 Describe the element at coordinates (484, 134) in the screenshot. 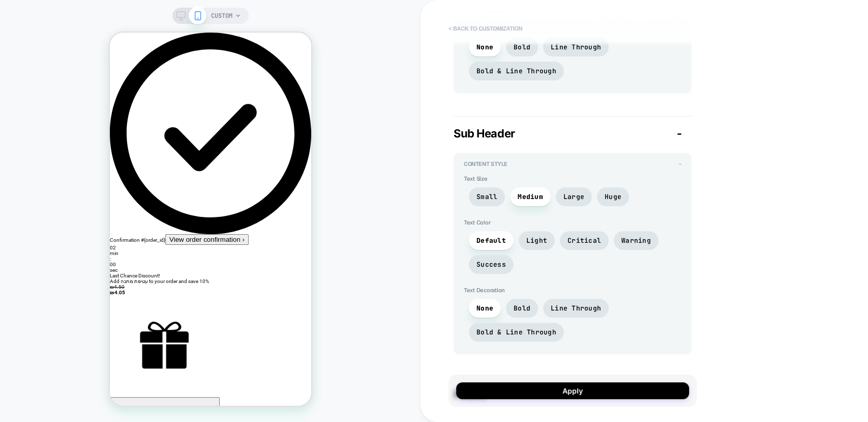

I see `span: Sub Header` at that location.